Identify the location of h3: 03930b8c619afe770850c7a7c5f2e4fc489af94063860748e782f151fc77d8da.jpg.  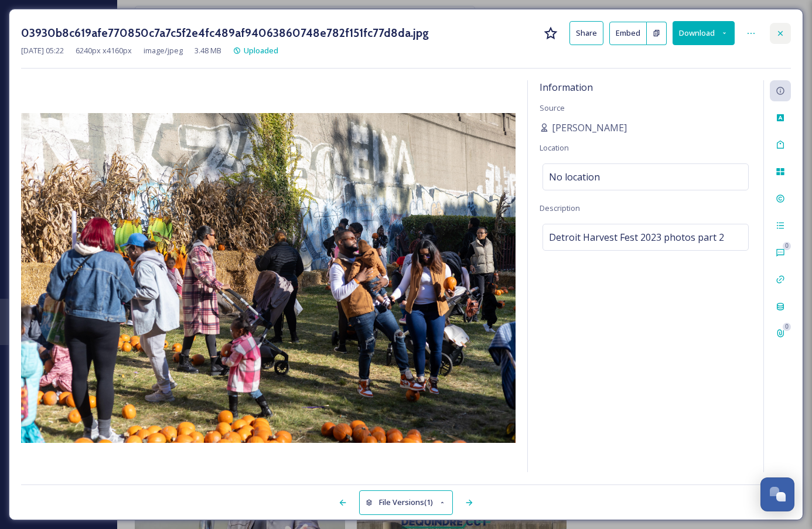
(225, 33).